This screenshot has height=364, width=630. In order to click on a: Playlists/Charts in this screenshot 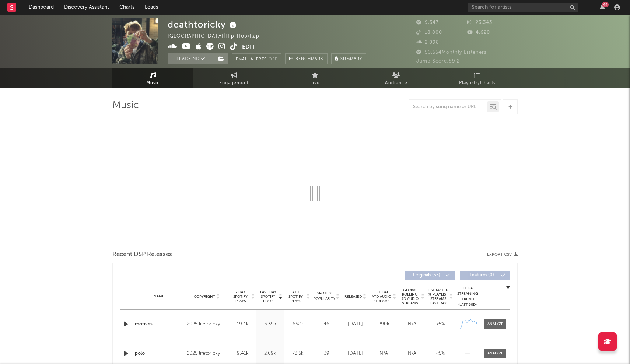, I will do `click(477, 78)`.